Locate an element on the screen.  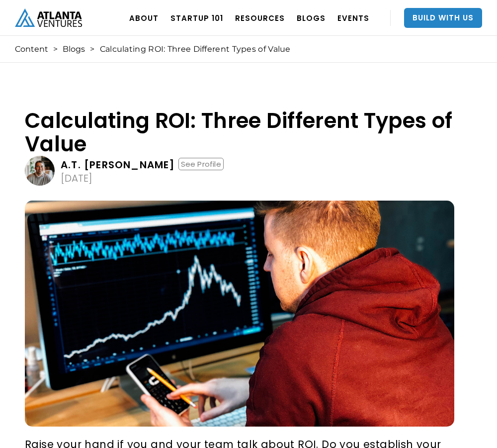
a: Build With Us is located at coordinates (443, 18).